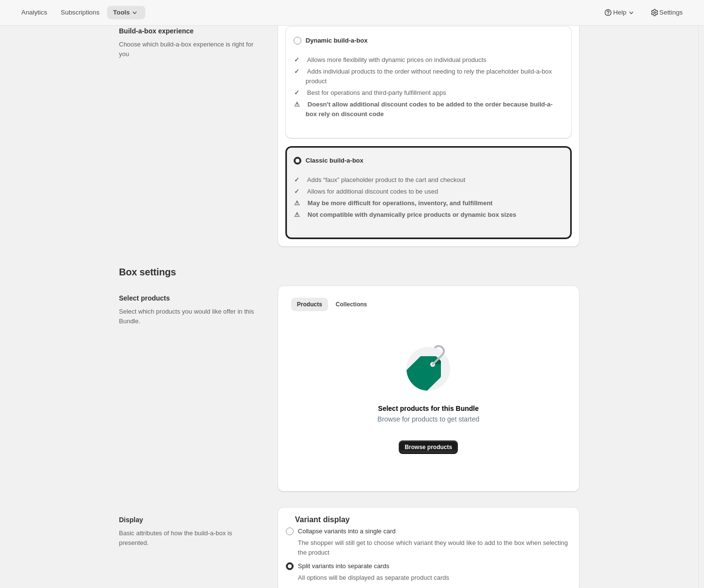  I want to click on span: Split variants into separate cards, so click(343, 566).